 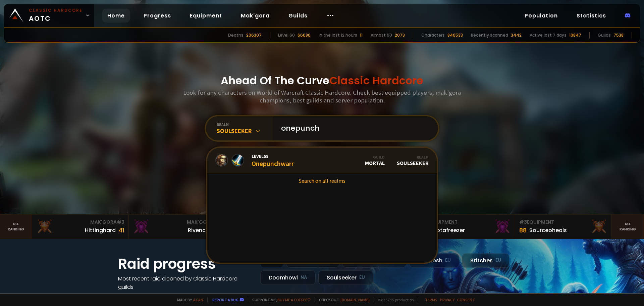 I want to click on div: Almost 60, so click(x=382, y=36).